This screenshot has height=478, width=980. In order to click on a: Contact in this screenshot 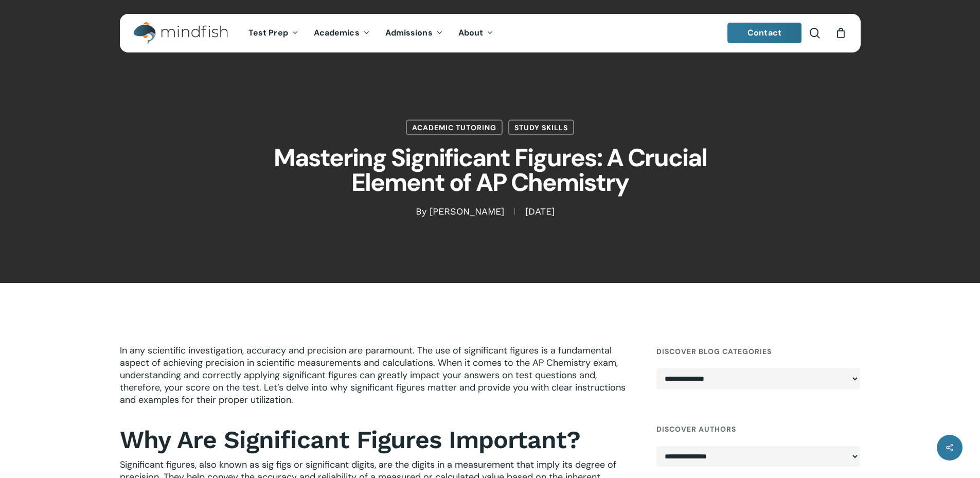, I will do `click(765, 33)`.